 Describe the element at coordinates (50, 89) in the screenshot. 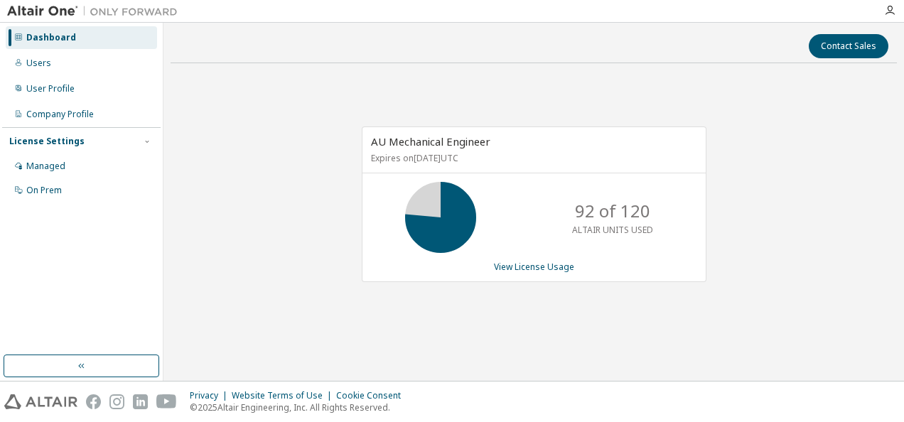

I see `div: User Profile` at that location.